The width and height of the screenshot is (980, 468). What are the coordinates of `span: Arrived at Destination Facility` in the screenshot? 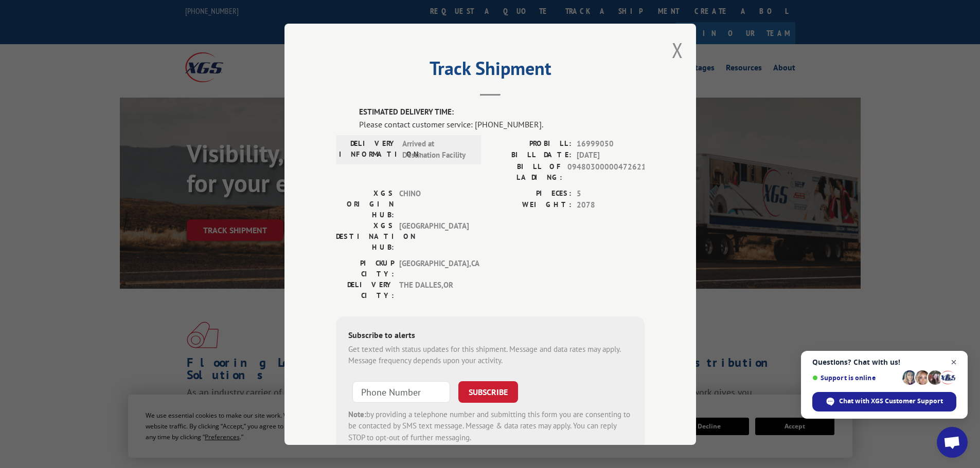 It's located at (437, 149).